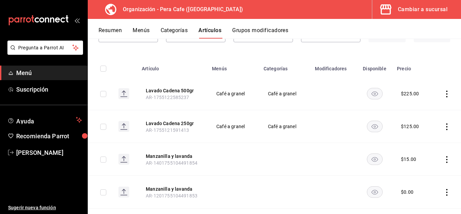 The width and height of the screenshot is (461, 214). I want to click on th: Precio, so click(412, 66).